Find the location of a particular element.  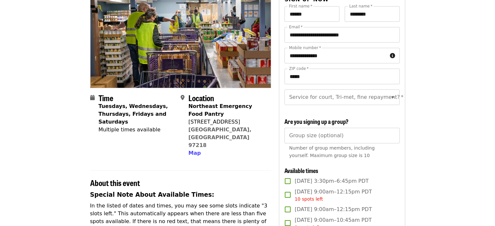

span: Number of group members, including yourself. Maximum group size is 10 is located at coordinates (332, 152).